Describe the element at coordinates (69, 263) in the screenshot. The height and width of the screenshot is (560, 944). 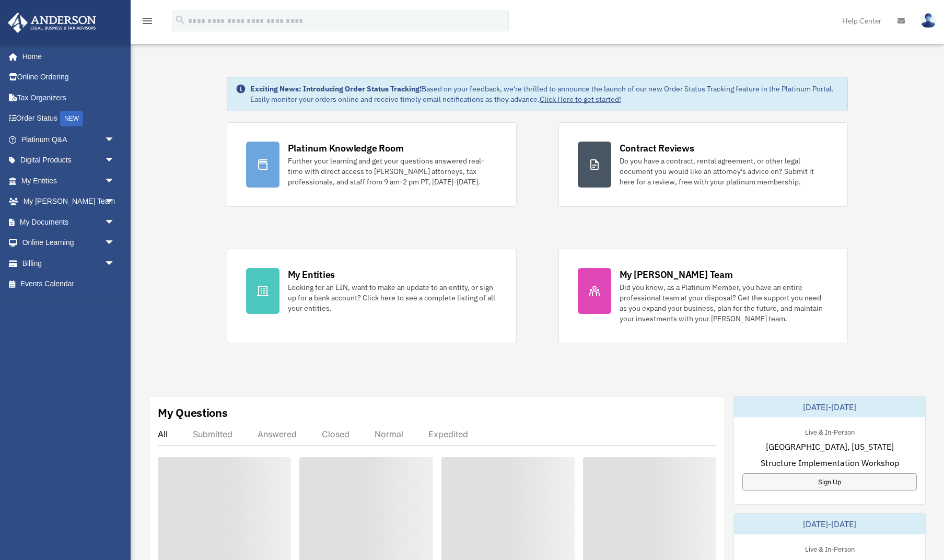
I see `a: Billingarrow_drop_down` at that location.